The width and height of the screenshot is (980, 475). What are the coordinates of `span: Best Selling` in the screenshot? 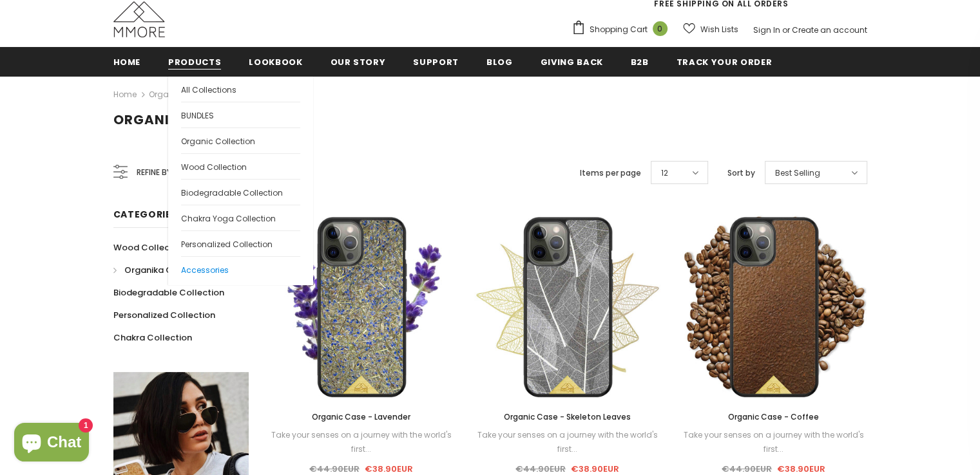 It's located at (798, 174).